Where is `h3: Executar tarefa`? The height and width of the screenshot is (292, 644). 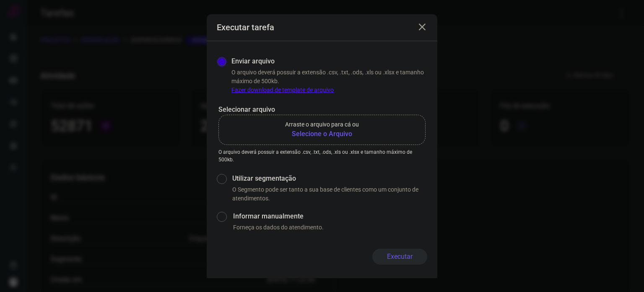 h3: Executar tarefa is located at coordinates (245, 27).